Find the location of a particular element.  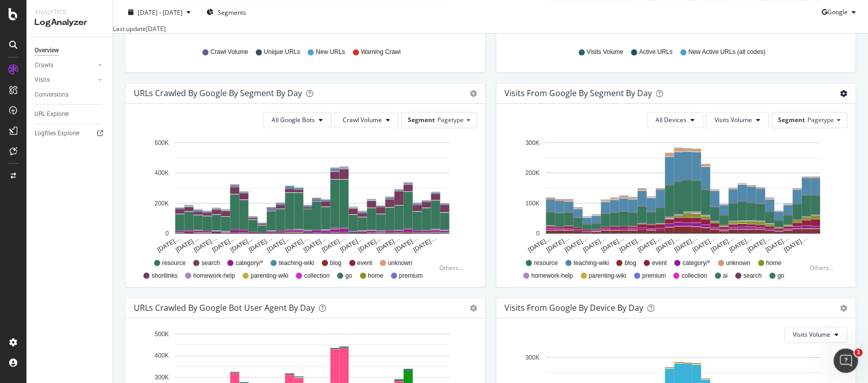

a: URL Explorer is located at coordinates (70, 114).